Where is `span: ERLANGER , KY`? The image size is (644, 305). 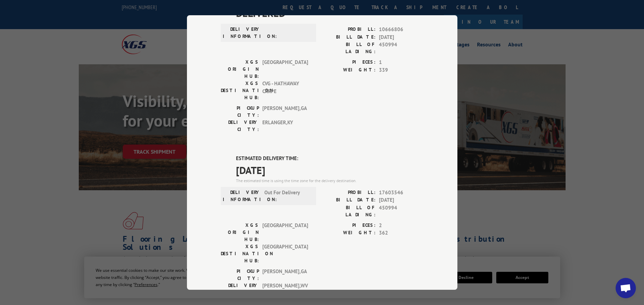 span: ERLANGER , KY is located at coordinates (285, 126).